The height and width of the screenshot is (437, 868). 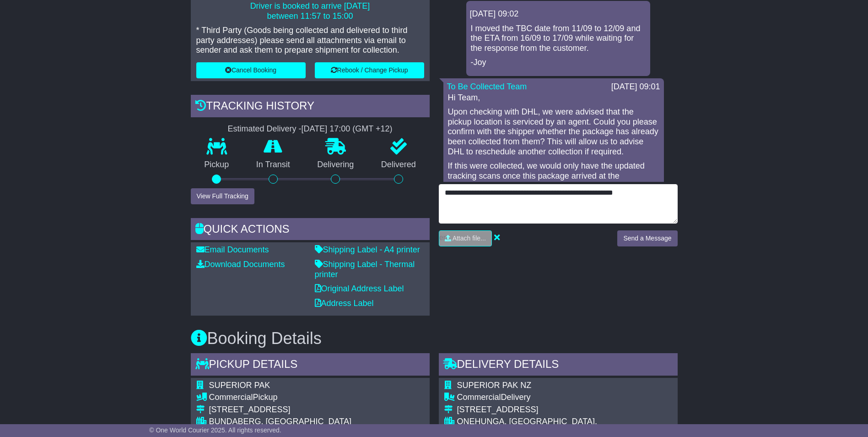 What do you see at coordinates (317, 397) in the screenshot?
I see `div: Pickup` at bounding box center [317, 397].